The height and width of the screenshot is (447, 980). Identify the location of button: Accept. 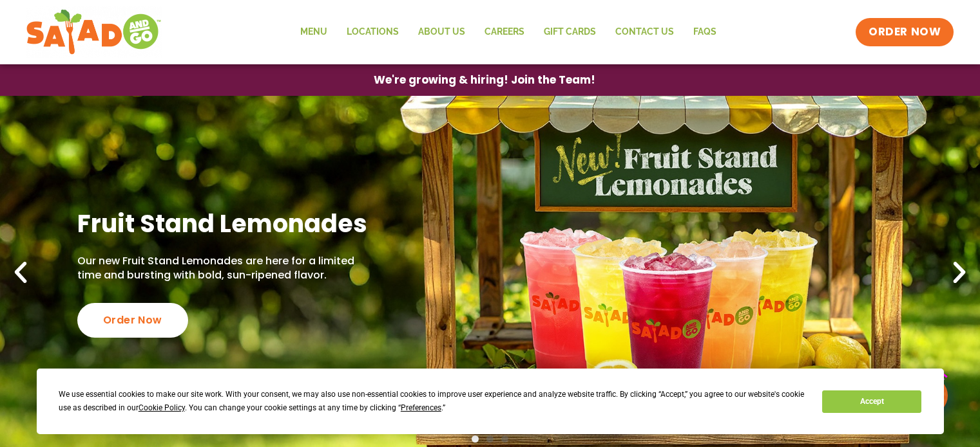
(871, 401).